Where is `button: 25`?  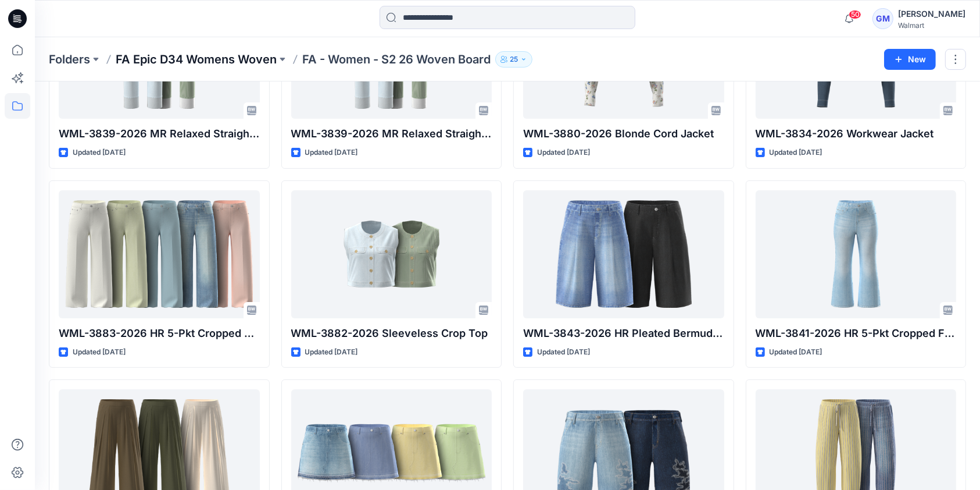 button: 25 is located at coordinates (514, 59).